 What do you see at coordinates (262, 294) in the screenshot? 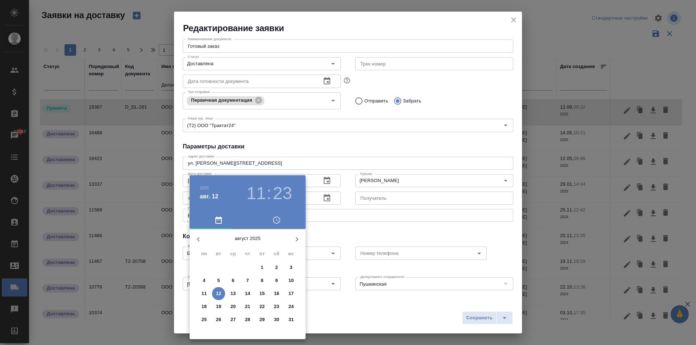
I see `p: 15` at bounding box center [262, 294].